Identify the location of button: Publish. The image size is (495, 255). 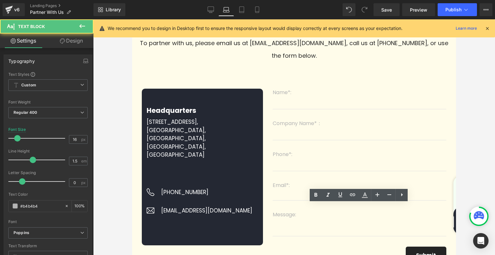
(457, 10).